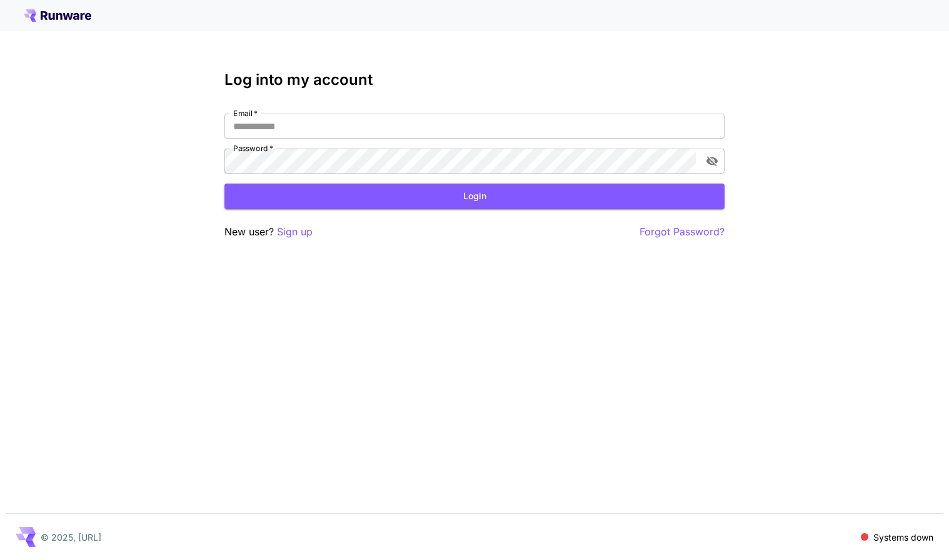  Describe the element at coordinates (474, 80) in the screenshot. I see `h3: Log into my account` at that location.